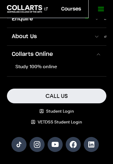 The height and width of the screenshot is (164, 113). What do you see at coordinates (73, 145) in the screenshot?
I see `a: Follow us on Facebook` at bounding box center [73, 145].